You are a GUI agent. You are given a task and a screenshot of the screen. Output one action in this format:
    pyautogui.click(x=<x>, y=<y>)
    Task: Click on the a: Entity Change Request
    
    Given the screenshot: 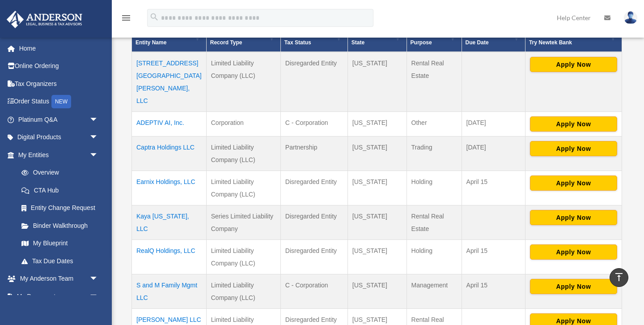 What is the action you would take?
    pyautogui.click(x=60, y=208)
    